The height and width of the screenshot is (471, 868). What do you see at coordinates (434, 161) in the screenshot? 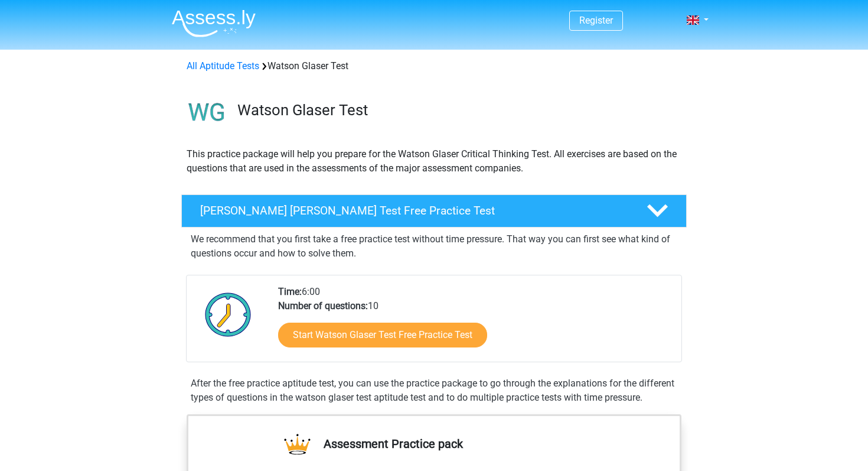
I see `p: This practice package will help you prepare for the Watson Glaser Critical Thinking Test. All exe...` at bounding box center [434, 161].